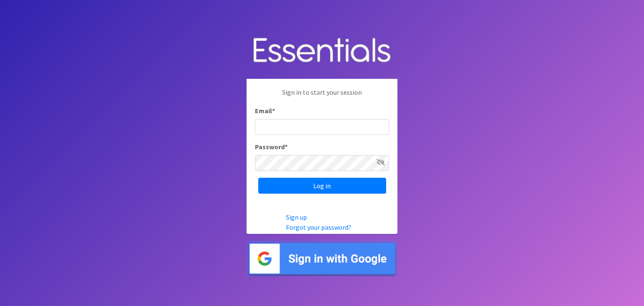  I want to click on label: Password, so click(271, 147).